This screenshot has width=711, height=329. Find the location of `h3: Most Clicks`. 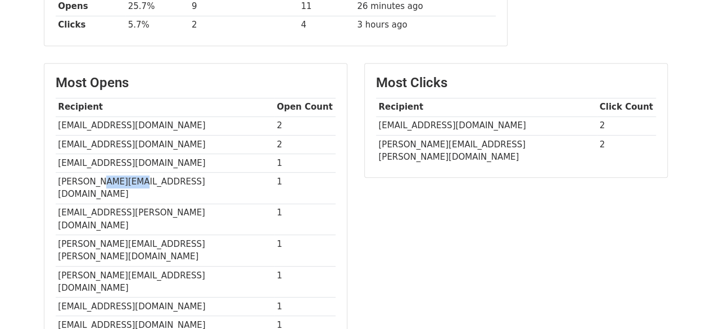

h3: Most Clicks is located at coordinates (516, 83).